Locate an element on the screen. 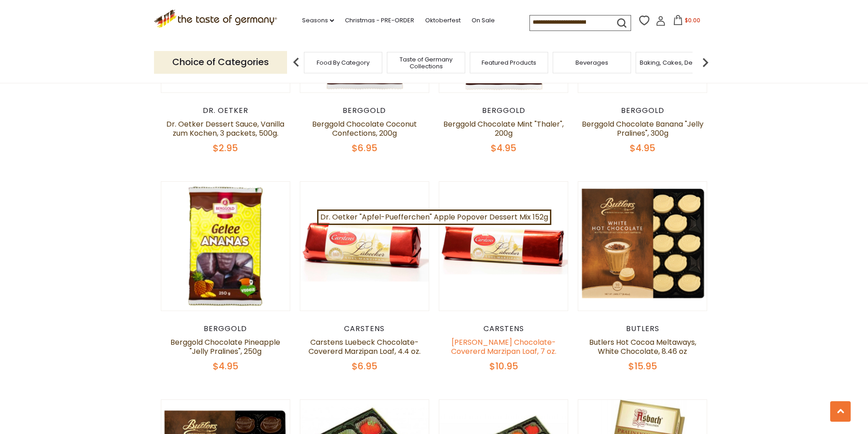  span: Baking, Cakes, Desserts is located at coordinates (675, 62).